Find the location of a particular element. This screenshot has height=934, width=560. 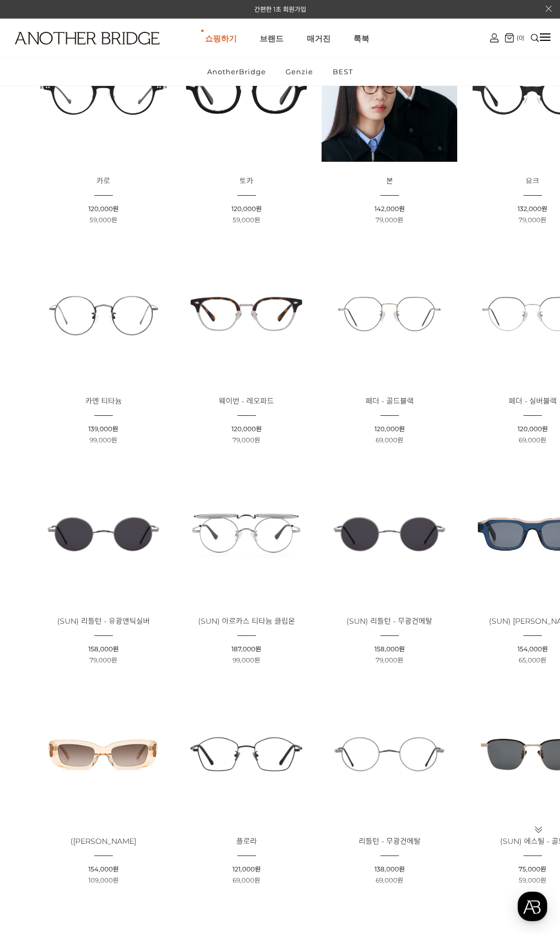

span: (SUN) 리틀턴 - 무광건메탈 is located at coordinates (389, 621).